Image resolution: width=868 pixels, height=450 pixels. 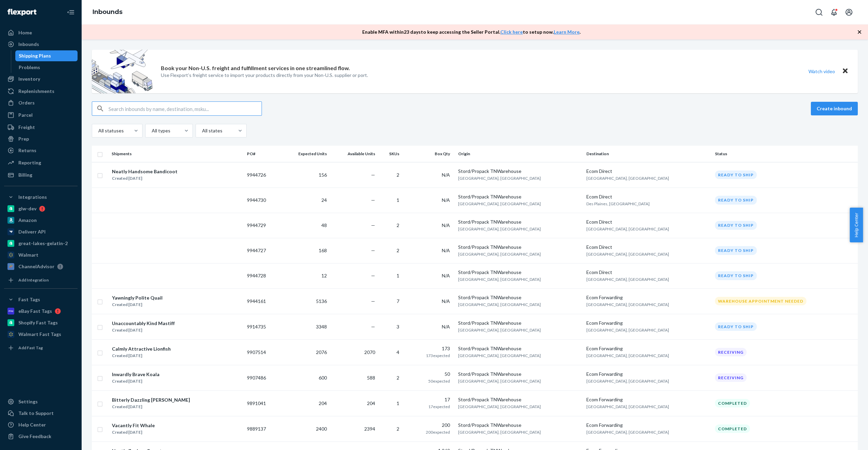 What do you see at coordinates (262, 301) in the screenshot?
I see `td: 9944161` at bounding box center [262, 301].